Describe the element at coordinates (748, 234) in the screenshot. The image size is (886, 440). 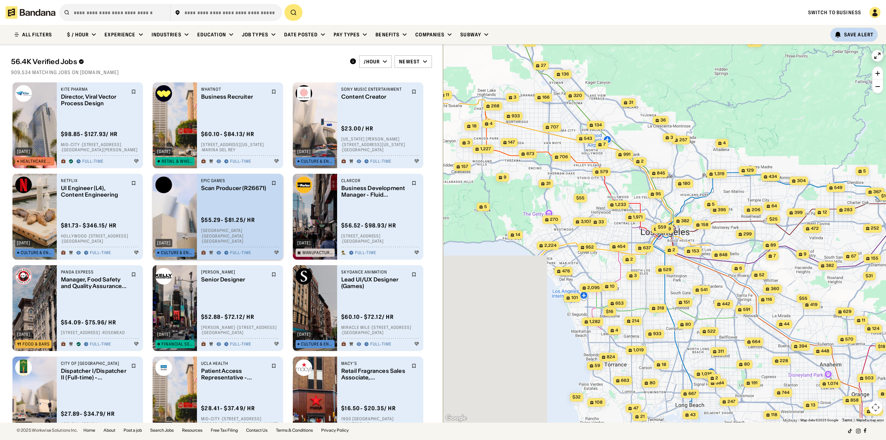
I see `span: 299` at that location.